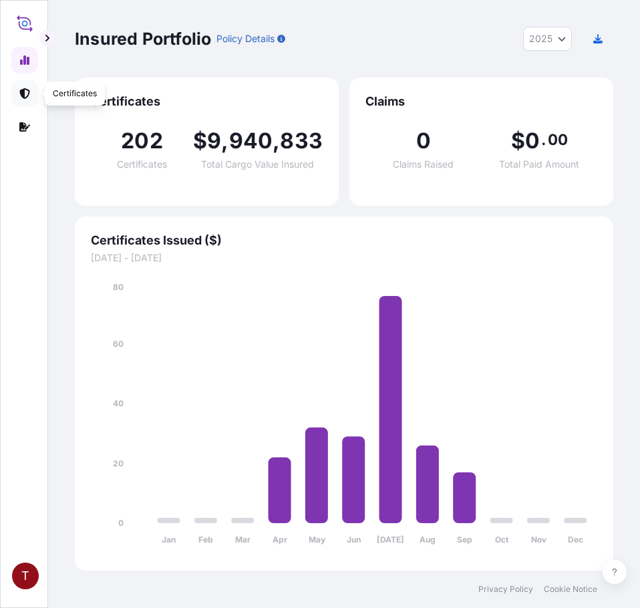  I want to click on span: 00, so click(558, 140).